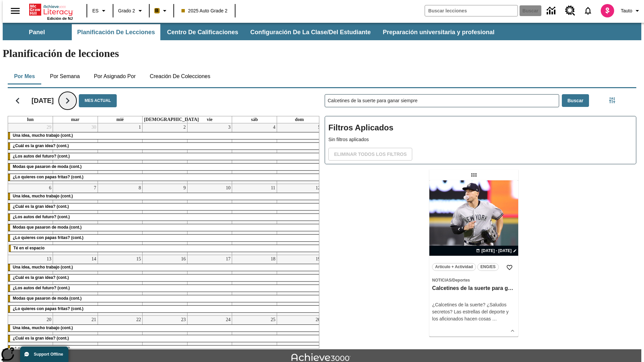 Image resolution: width=644 pixels, height=362 pixels. What do you see at coordinates (210, 219) in the screenshot?
I see `td: 10 de octubre de 2025` at bounding box center [210, 219].